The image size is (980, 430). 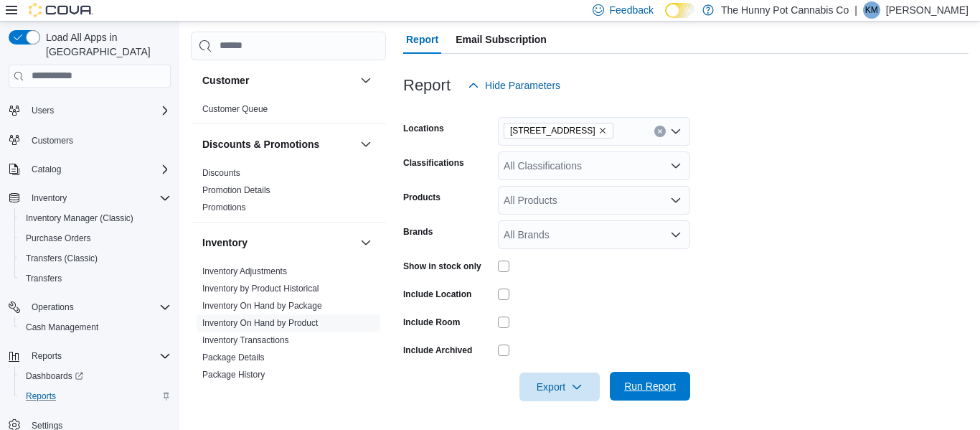 I want to click on a: Inventory Adjustments, so click(x=244, y=271).